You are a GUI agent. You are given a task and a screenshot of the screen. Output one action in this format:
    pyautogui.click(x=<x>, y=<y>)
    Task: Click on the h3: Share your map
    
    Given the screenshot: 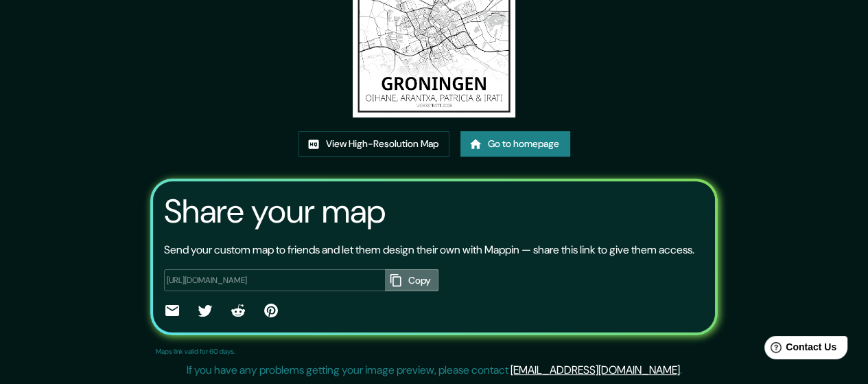 What is the action you would take?
    pyautogui.click(x=274, y=212)
    